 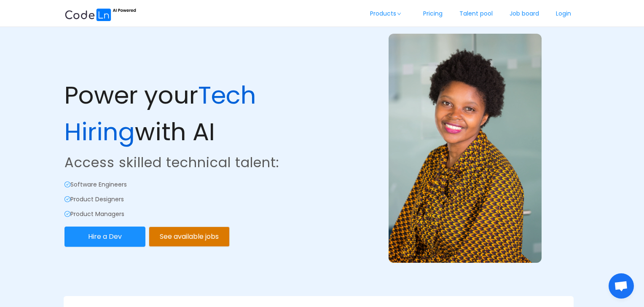 What do you see at coordinates (399, 14) in the screenshot?
I see `i: icon: down` at bounding box center [399, 14].